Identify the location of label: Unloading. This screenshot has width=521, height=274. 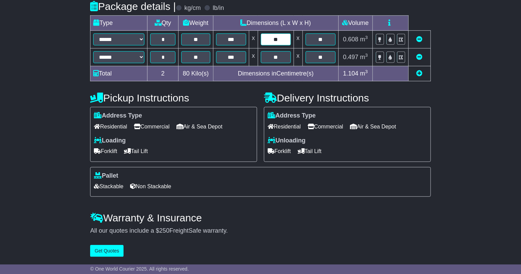
(286, 141).